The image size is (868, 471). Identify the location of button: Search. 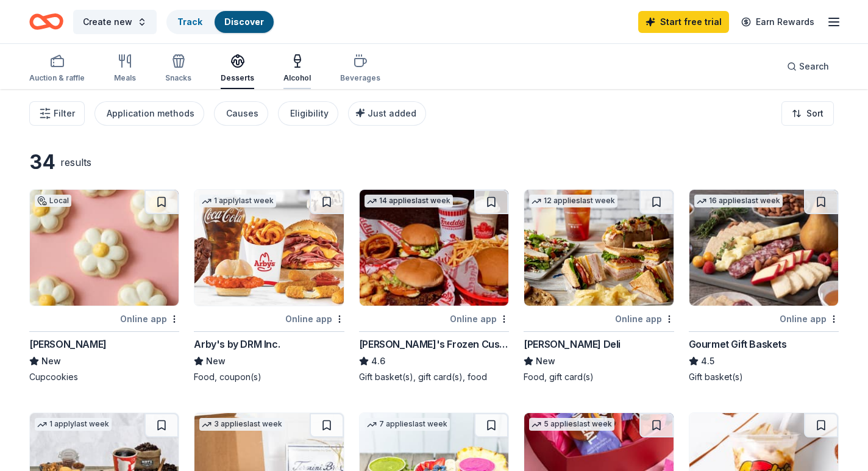
(808, 67).